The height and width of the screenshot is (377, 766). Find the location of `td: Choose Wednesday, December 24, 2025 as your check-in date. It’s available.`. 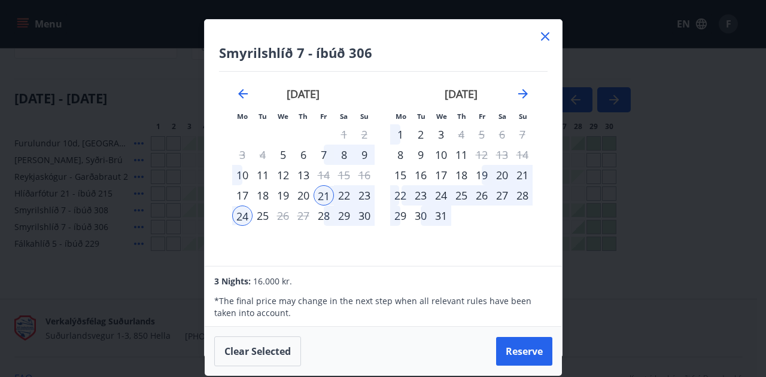

td: Choose Wednesday, December 24, 2025 as your check-in date. It’s available. is located at coordinates (441, 196).